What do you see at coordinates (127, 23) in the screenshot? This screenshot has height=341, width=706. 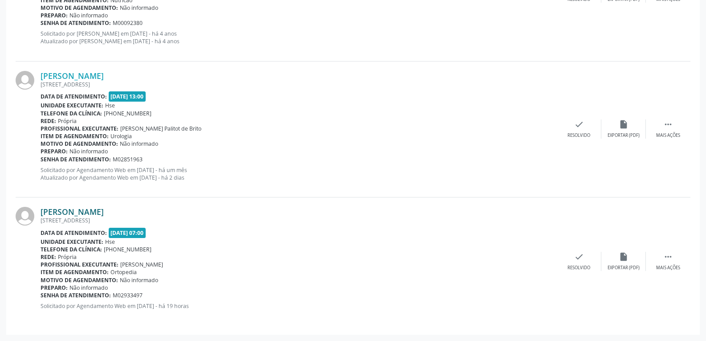 I see `span: M00092380` at bounding box center [127, 23].